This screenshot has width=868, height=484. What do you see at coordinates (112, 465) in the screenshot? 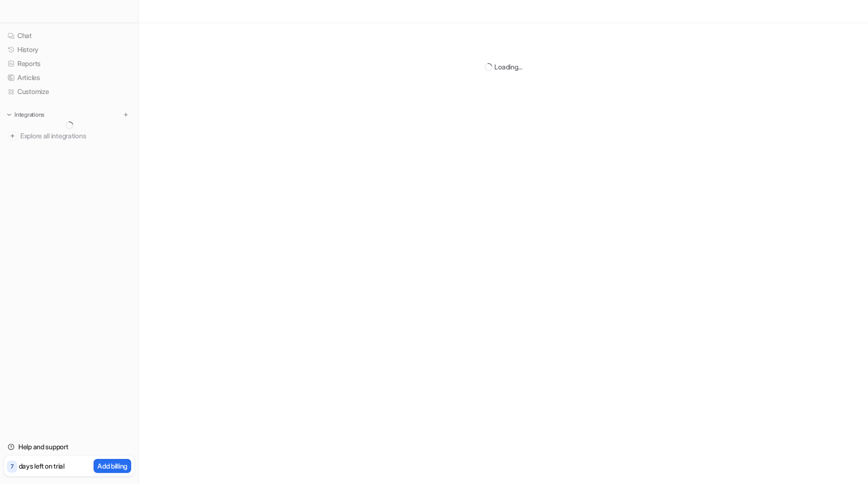
I see `button: Add billing` at bounding box center [112, 465].